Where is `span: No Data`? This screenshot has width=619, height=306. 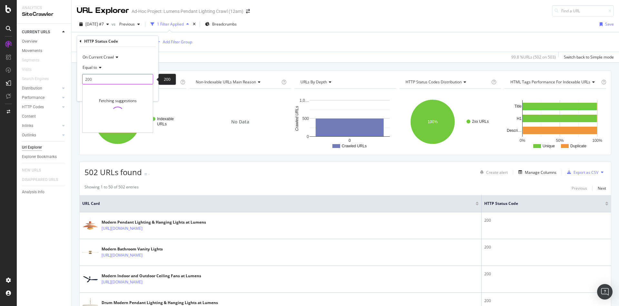 span: No Data is located at coordinates (240, 122).